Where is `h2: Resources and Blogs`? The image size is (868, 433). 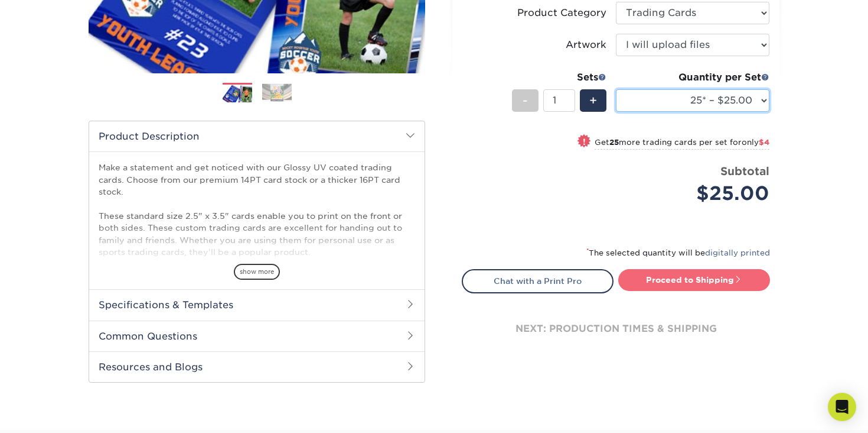 h2: Resources and Blogs is located at coordinates (257, 367).